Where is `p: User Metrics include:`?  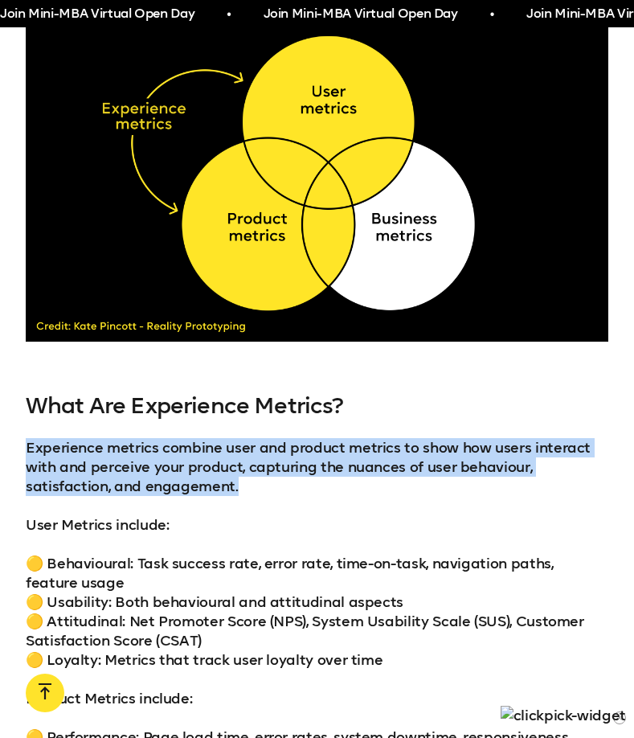
p: User Metrics include: is located at coordinates (317, 525).